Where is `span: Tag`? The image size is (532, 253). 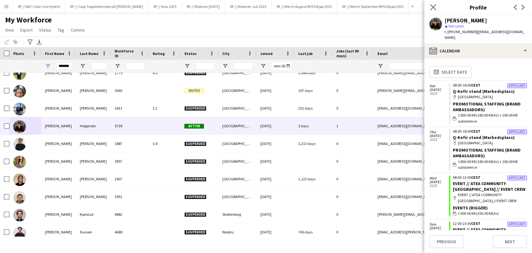 span: Tag is located at coordinates (61, 30).